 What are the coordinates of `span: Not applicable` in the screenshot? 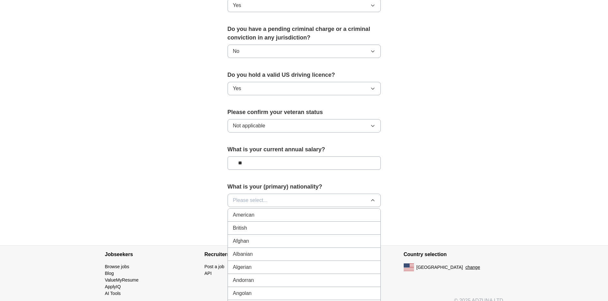 It's located at (249, 126).